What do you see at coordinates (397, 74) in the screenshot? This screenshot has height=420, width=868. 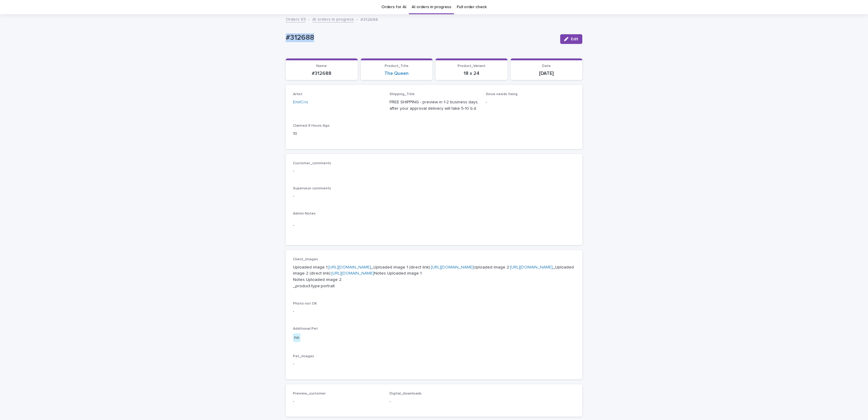 I see `a: The Queen` at bounding box center [397, 74].